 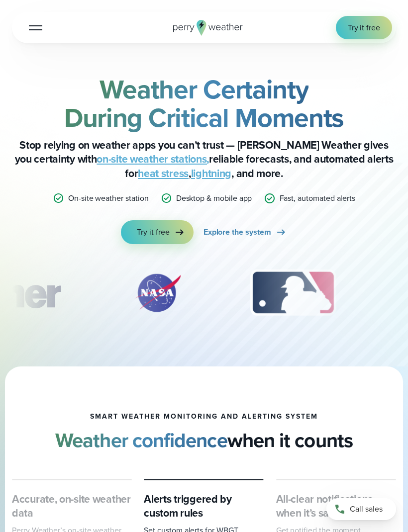 I want to click on div: 3 of 12, so click(x=293, y=293).